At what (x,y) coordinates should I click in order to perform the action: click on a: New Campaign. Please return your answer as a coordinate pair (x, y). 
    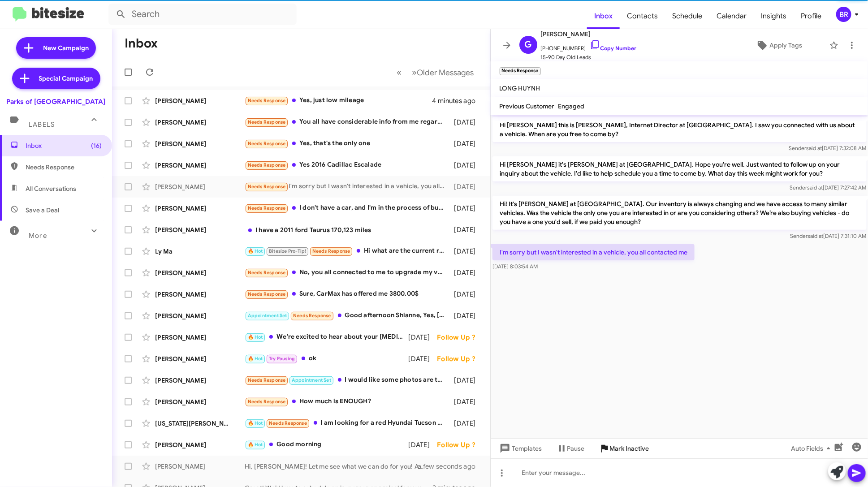
    Looking at the image, I should click on (56, 48).